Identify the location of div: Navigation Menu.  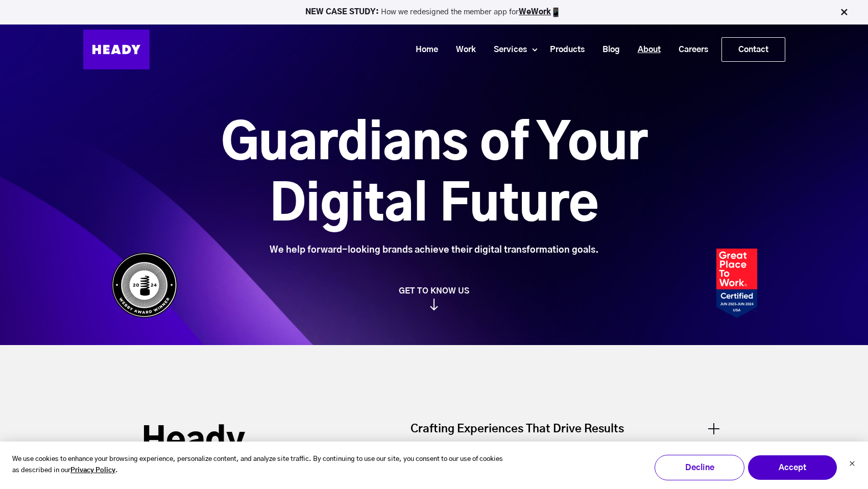
(472, 49).